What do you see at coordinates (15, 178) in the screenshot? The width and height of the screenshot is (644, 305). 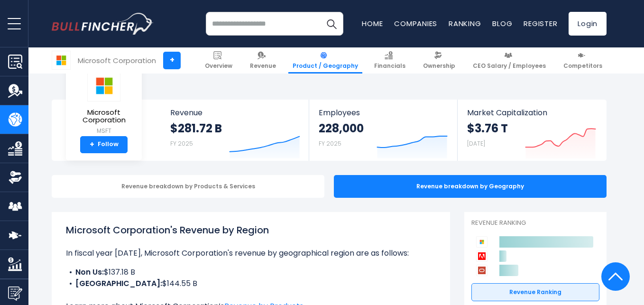 I see `img: Ownership` at bounding box center [15, 178].